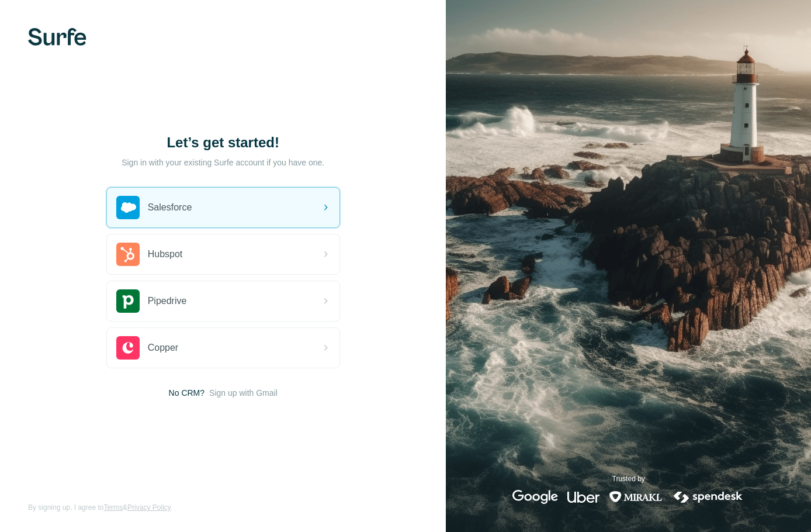 This screenshot has height=532, width=811. What do you see at coordinates (167, 301) in the screenshot?
I see `span: Pipedrive` at bounding box center [167, 301].